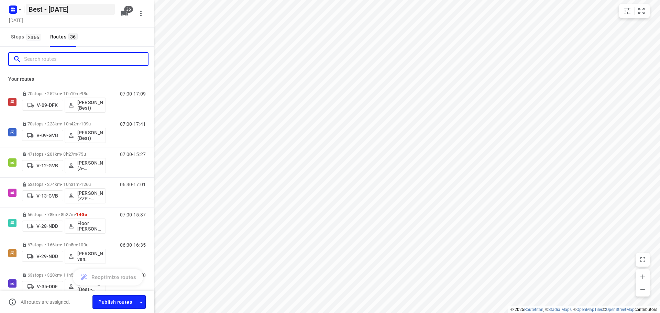  What do you see at coordinates (43, 105) in the screenshot?
I see `button: V-09-DFK` at bounding box center [43, 105].